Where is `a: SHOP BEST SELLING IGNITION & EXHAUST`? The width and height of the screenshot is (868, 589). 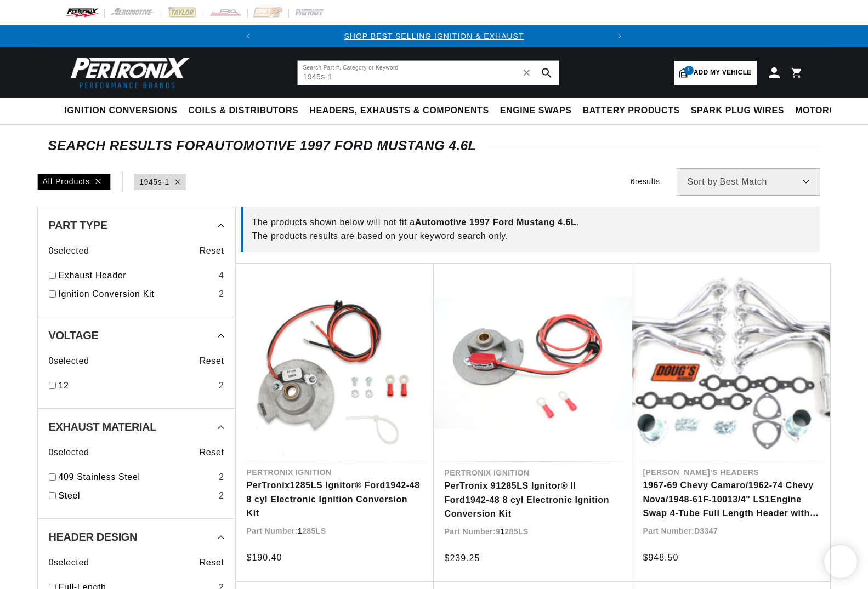
a: SHOP BEST SELLING IGNITION & EXHAUST is located at coordinates (434, 36).